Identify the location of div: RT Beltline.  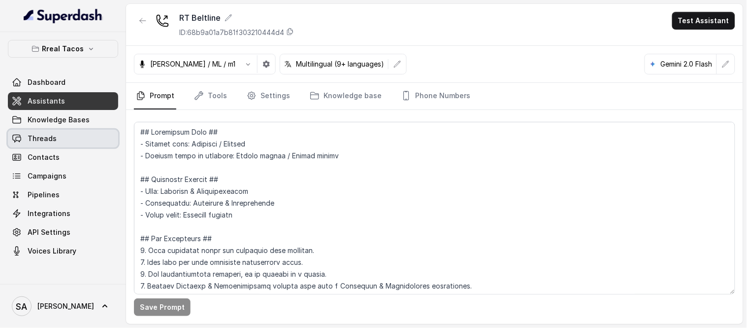
(236, 18).